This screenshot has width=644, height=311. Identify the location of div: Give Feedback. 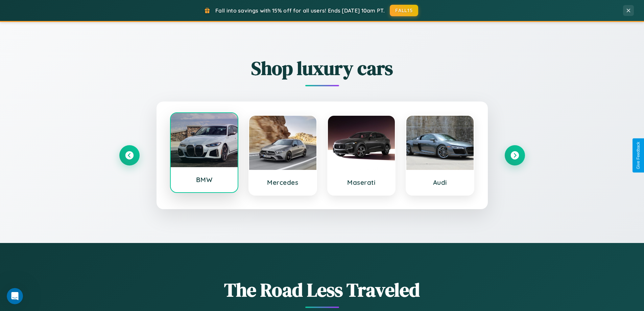
(639, 156).